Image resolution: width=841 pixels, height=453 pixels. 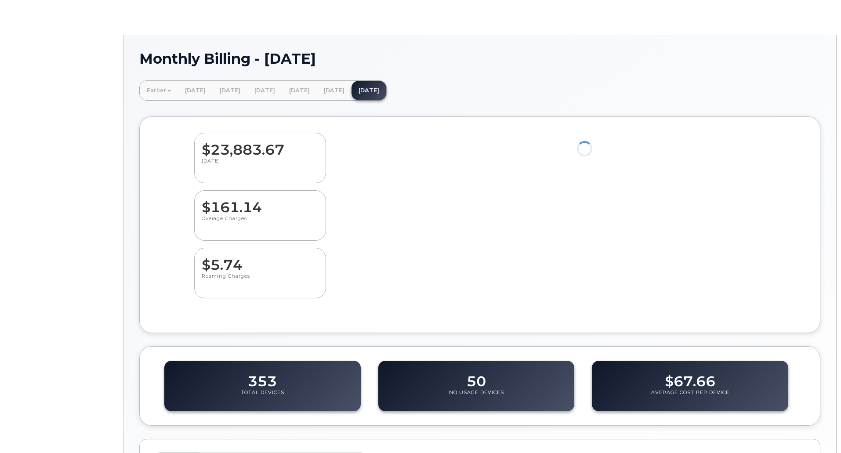 What do you see at coordinates (690, 397) in the screenshot?
I see `p: Average Cost Per Device` at bounding box center [690, 397].